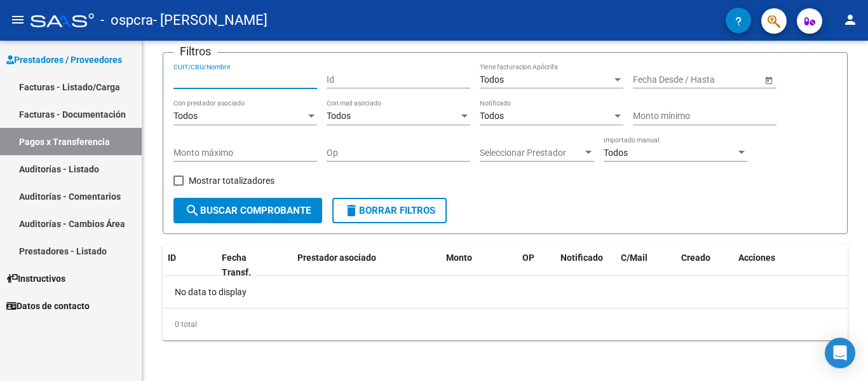 Image resolution: width=868 pixels, height=381 pixels. I want to click on span: Fecha Transf., so click(236, 264).